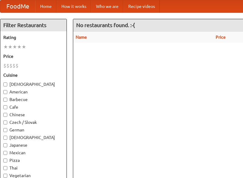 Image resolution: width=243 pixels, height=178 pixels. I want to click on h5: Cuisine, so click(33, 75).